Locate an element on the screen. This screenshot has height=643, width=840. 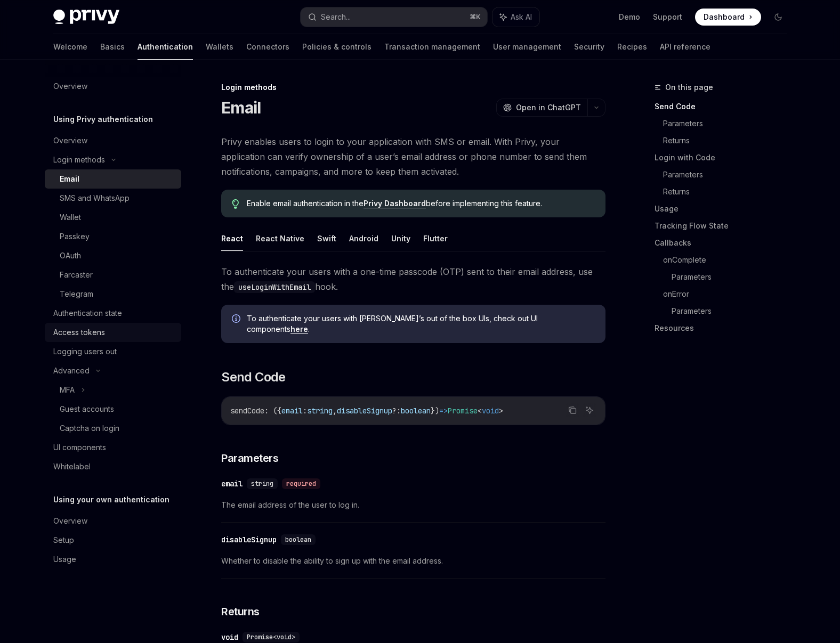
a: Basics is located at coordinates (112, 47).